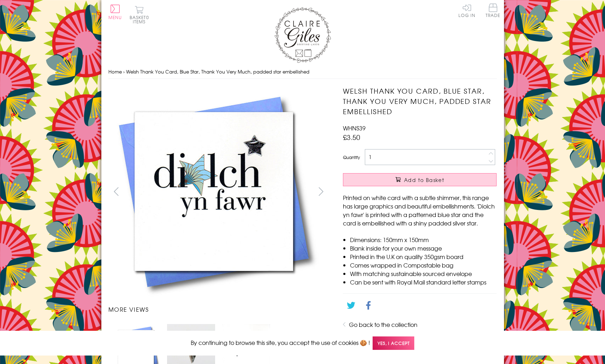 The width and height of the screenshot is (605, 364). Describe the element at coordinates (383, 324) in the screenshot. I see `a: Go back to the collection` at that location.